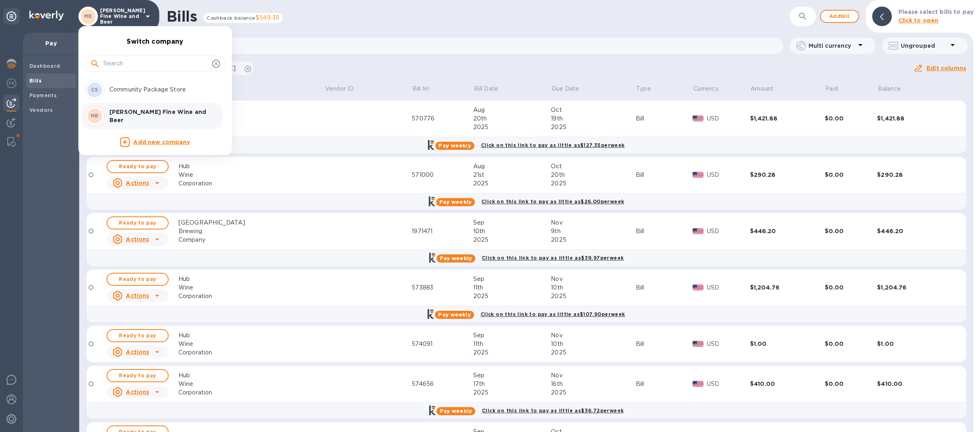 The image size is (980, 432). Describe the element at coordinates (161, 142) in the screenshot. I see `p: Add new company` at that location.